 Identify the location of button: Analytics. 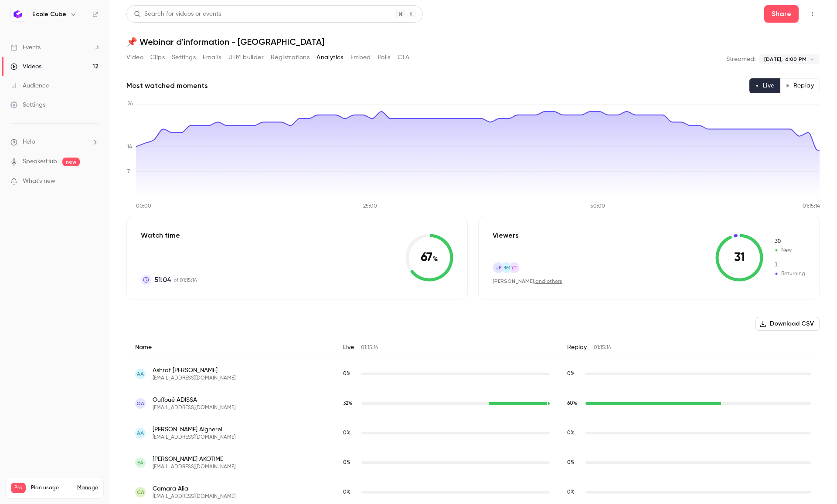
(330, 58).